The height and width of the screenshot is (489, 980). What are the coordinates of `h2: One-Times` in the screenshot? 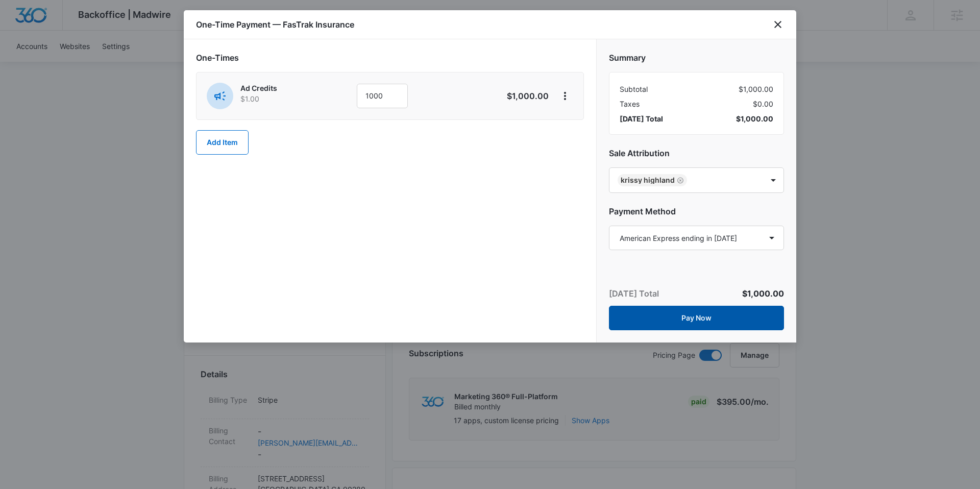 It's located at (390, 57).